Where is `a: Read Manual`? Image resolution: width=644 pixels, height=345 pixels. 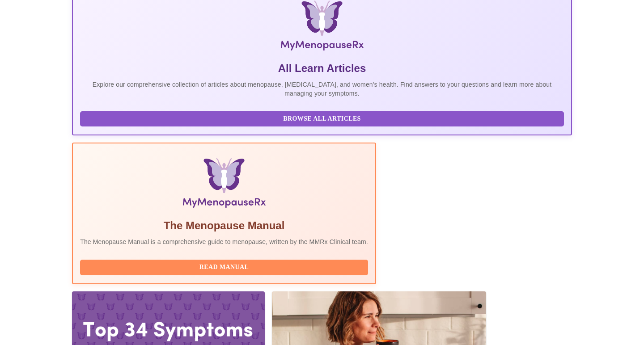
a: Read Manual is located at coordinates (225, 266).